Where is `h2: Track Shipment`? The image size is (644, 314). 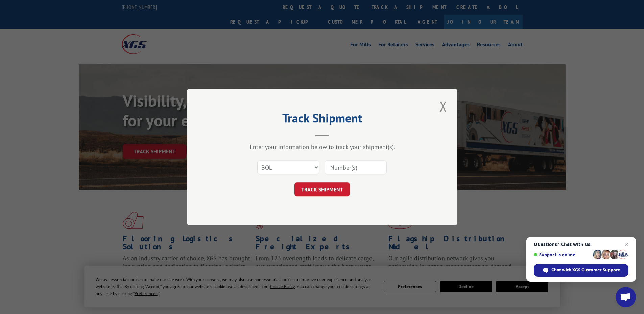
h2: Track Shipment is located at coordinates (322, 120).